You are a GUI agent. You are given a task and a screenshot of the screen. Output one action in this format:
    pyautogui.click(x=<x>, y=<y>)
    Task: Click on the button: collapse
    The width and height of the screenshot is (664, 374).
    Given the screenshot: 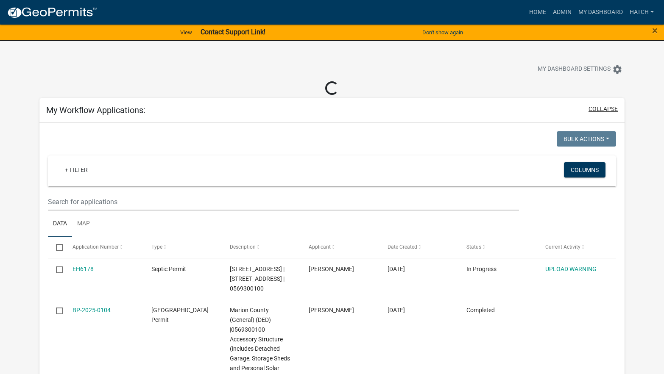 What is the action you would take?
    pyautogui.click(x=603, y=109)
    